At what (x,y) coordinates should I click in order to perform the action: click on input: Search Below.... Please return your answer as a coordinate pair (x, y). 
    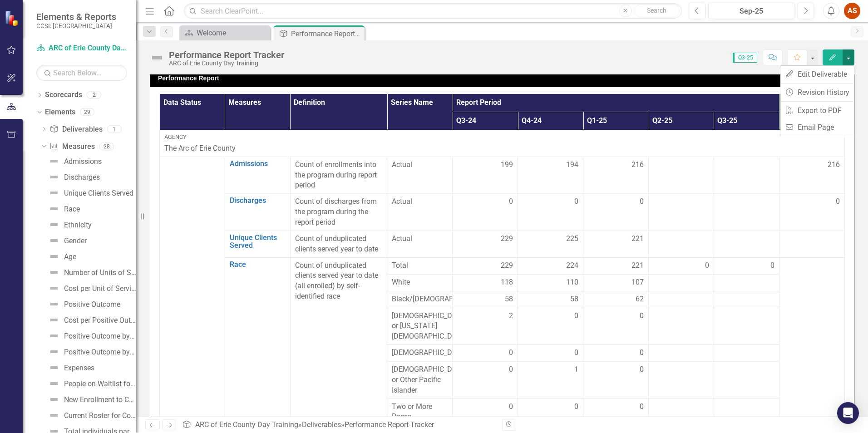
    Looking at the image, I should click on (82, 73).